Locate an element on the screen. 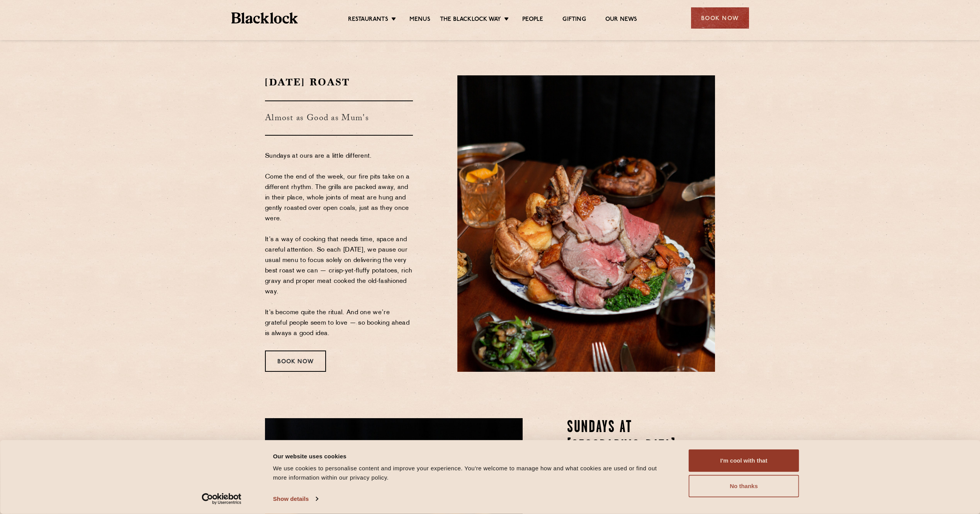 The image size is (980, 514). h3: Almost as Good as Mum's is located at coordinates (339, 118).